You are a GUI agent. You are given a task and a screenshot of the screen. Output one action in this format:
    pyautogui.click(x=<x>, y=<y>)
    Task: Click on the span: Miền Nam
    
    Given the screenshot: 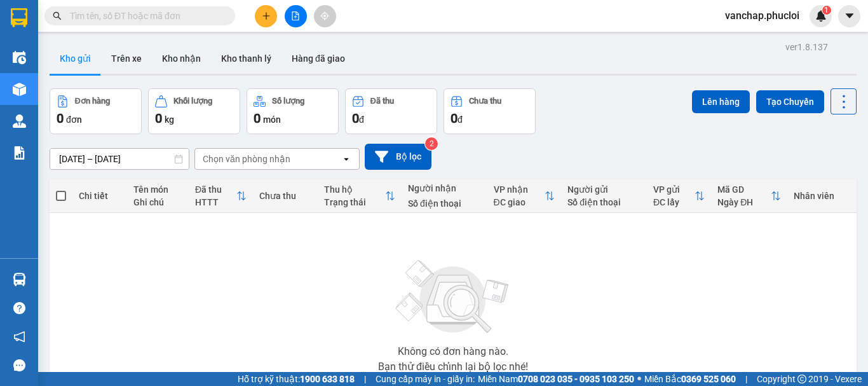 What is the action you would take?
    pyautogui.click(x=556, y=379)
    